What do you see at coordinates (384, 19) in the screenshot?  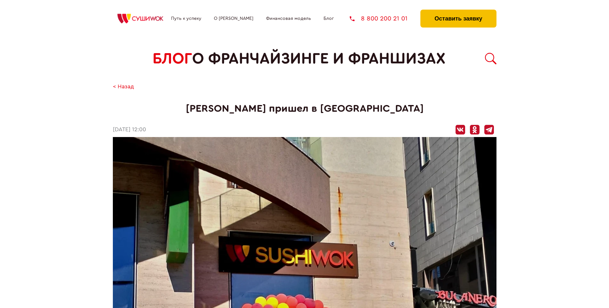 I see `span: 8 800 200 21 01` at bounding box center [384, 19].